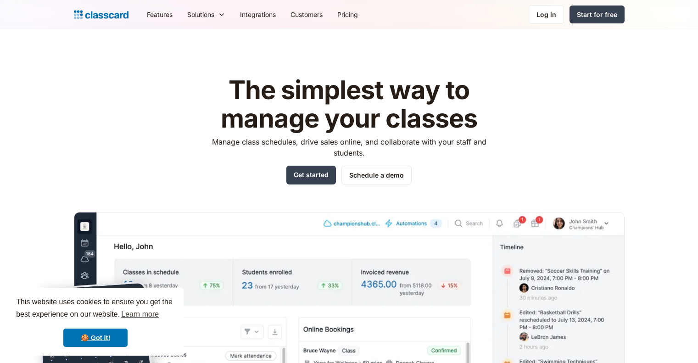  I want to click on a: Log in, so click(546, 14).